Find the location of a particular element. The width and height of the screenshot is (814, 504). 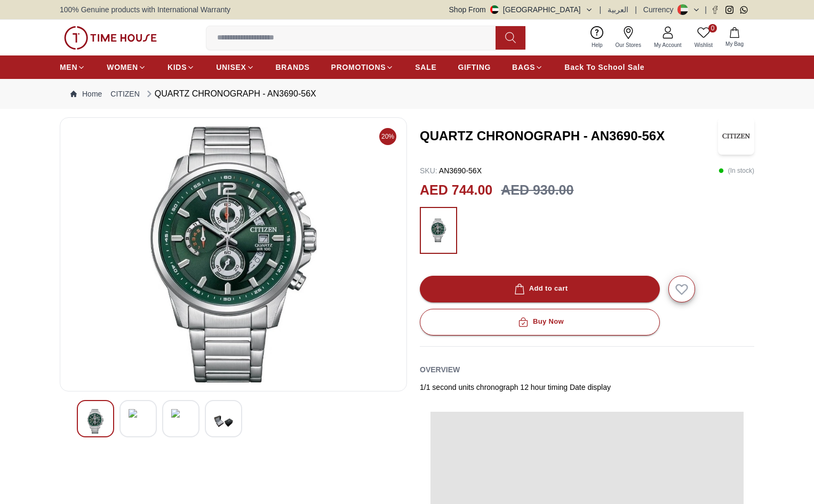

span: Wishlist is located at coordinates (704, 45).